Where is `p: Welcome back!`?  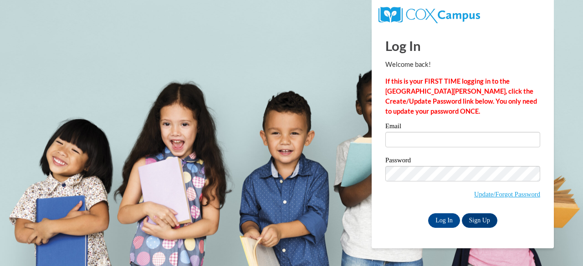 p: Welcome back! is located at coordinates (463, 65).